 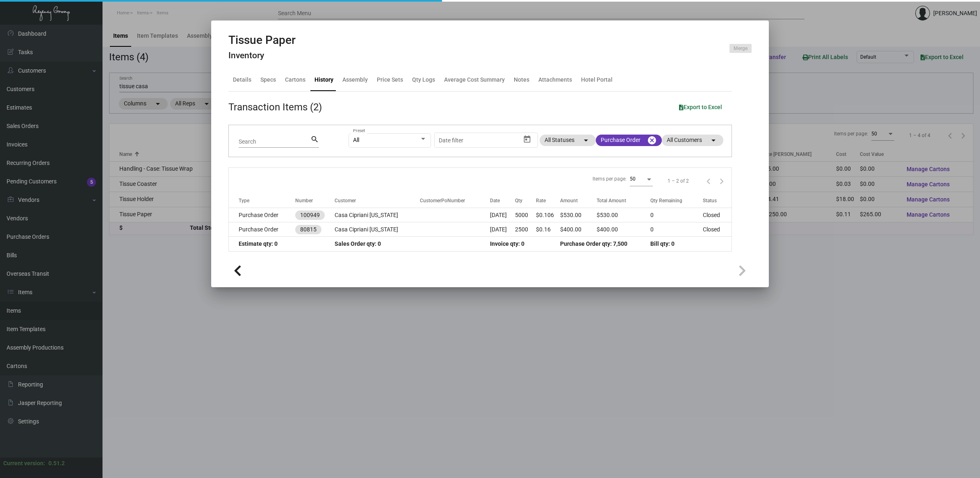 What do you see at coordinates (357, 244) in the screenshot?
I see `span: Sales Order qty: 0` at bounding box center [357, 244].